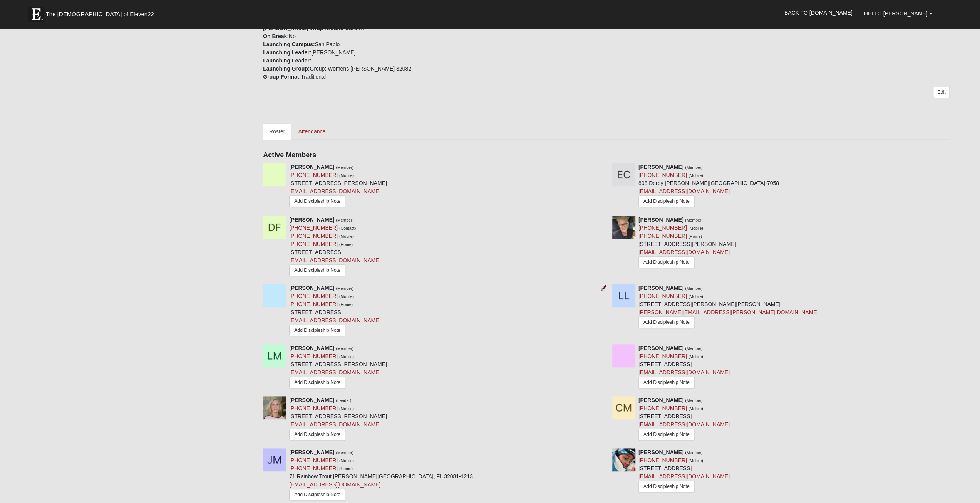 This screenshot has height=503, width=980. Describe the element at coordinates (606, 155) in the screenshot. I see `h4: Active Members` at that location.